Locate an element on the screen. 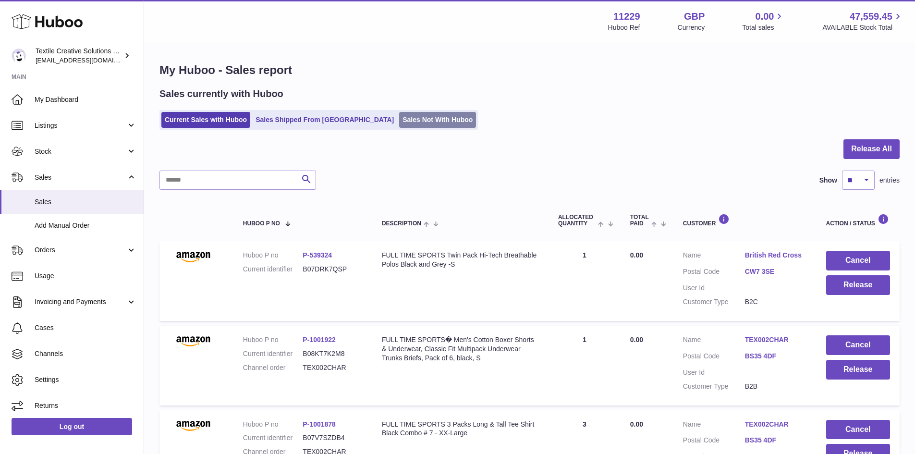  dd: B2B is located at coordinates (776, 386).